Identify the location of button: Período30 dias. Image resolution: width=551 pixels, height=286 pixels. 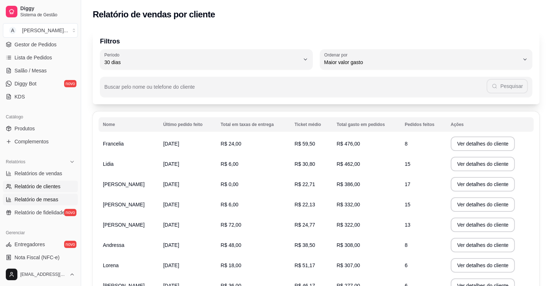
(206, 59).